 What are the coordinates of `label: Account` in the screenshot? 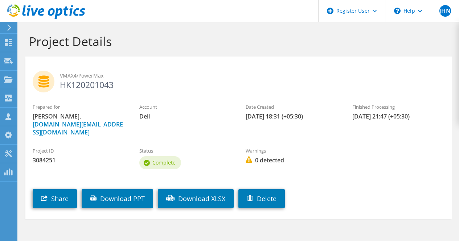 It's located at (185, 107).